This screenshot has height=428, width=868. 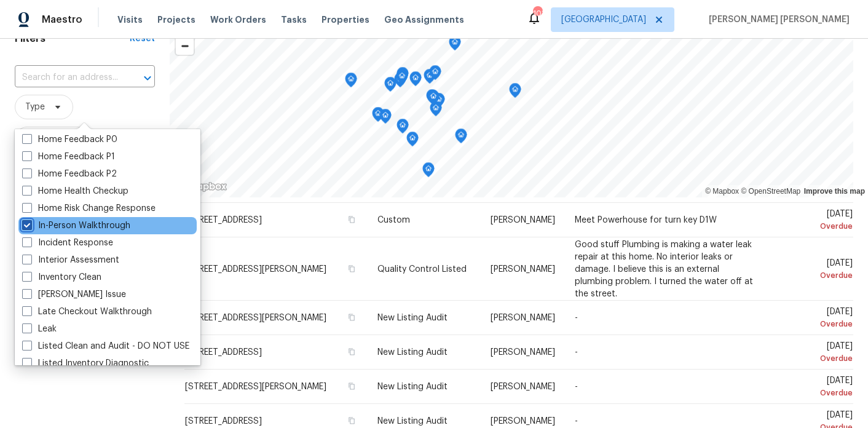 I want to click on label: In-Person Walkthrough, so click(x=76, y=226).